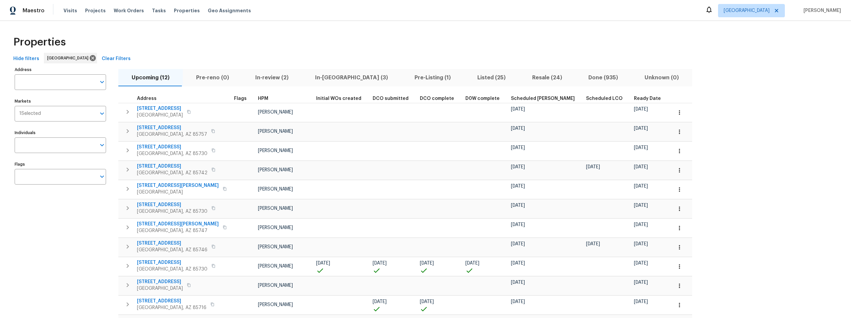 The image size is (851, 318). Describe the element at coordinates (151, 78) in the screenshot. I see `span: Upcoming (12)` at that location.